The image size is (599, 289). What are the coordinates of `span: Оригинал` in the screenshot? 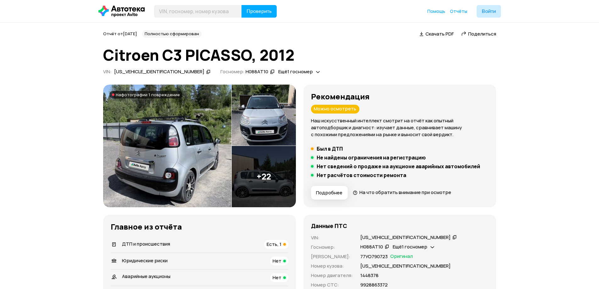 It's located at (402, 257).